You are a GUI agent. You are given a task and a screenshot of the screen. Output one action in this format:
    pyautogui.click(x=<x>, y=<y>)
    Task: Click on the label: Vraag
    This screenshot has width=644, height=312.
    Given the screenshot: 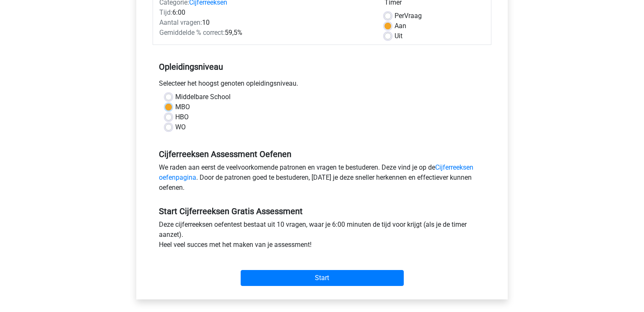 What is the action you would take?
    pyautogui.click(x=408, y=16)
    